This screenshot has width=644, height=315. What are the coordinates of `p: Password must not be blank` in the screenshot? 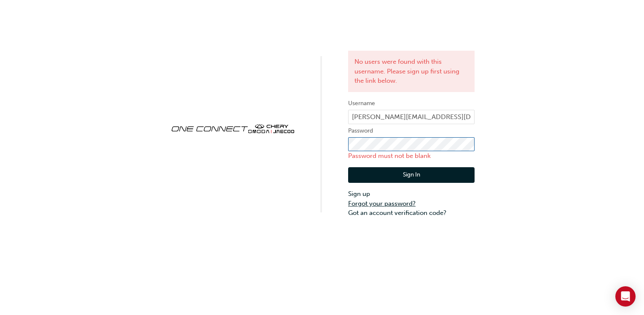 It's located at (411, 156).